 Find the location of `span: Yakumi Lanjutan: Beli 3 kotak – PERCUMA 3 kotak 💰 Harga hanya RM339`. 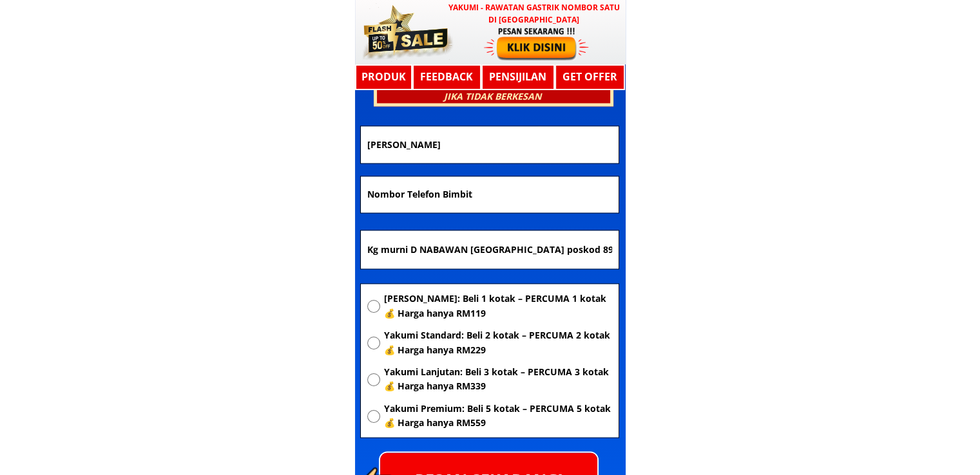

span: Yakumi Lanjutan: Beli 3 kotak – PERCUMA 3 kotak 💰 Harga hanya RM339 is located at coordinates (497, 379).